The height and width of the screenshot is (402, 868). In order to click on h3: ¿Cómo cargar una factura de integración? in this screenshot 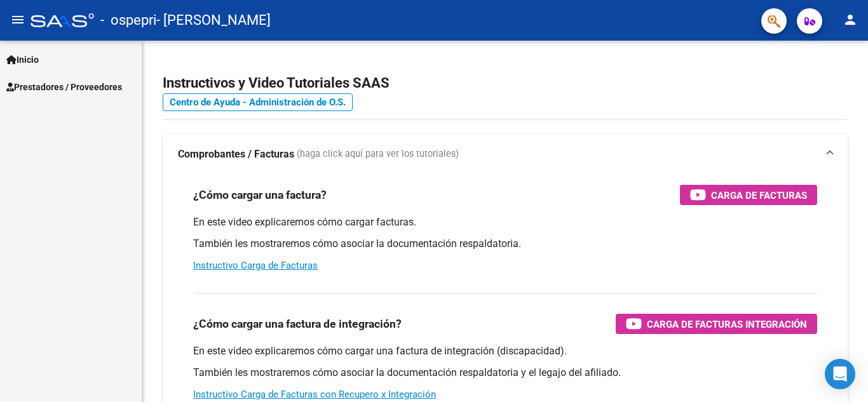, I will do `click(297, 324)`.